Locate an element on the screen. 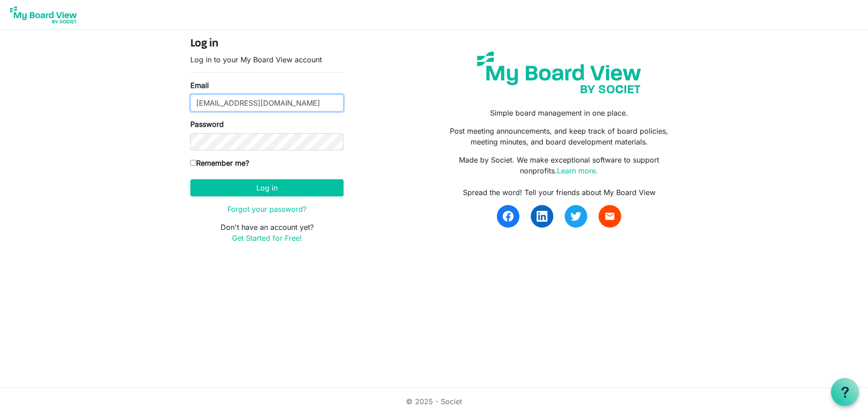 The height and width of the screenshot is (415, 868). p: Made by Societ. We make exceptional software to support nonprofits. is located at coordinates (559, 165).